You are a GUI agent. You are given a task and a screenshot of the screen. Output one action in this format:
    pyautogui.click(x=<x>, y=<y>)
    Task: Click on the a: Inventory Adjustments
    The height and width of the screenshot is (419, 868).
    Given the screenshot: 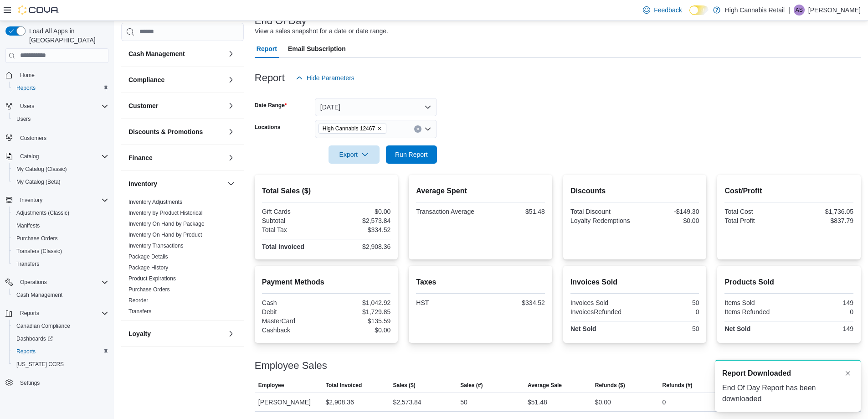 What is the action you would take?
    pyautogui.click(x=156, y=202)
    